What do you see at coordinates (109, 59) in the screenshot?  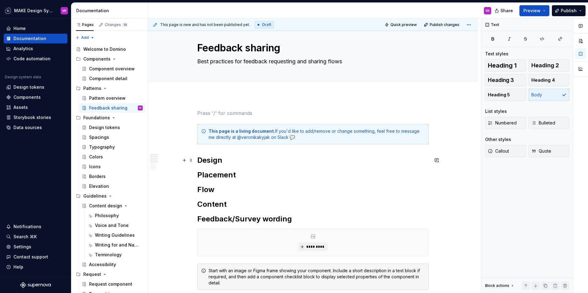 I see `div: Components` at bounding box center [109, 59].